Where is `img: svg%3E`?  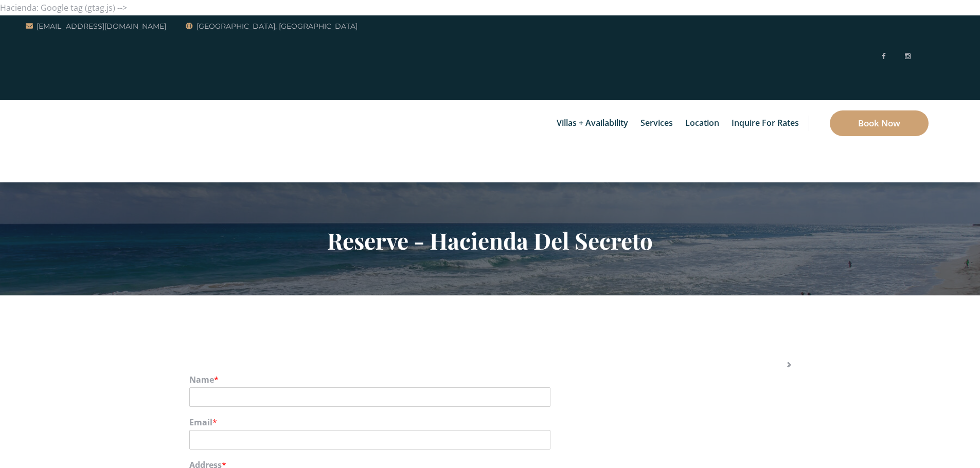 img: svg%3E is located at coordinates (925, 57).